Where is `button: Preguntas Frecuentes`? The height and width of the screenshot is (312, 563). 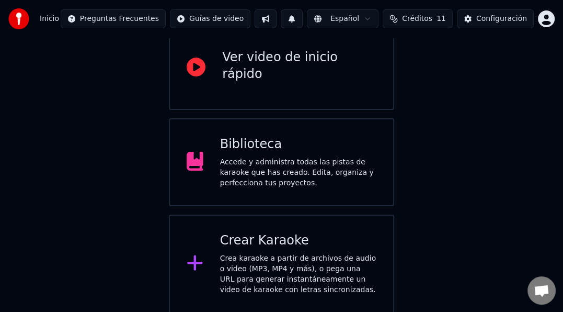
button: Preguntas Frecuentes is located at coordinates (113, 19).